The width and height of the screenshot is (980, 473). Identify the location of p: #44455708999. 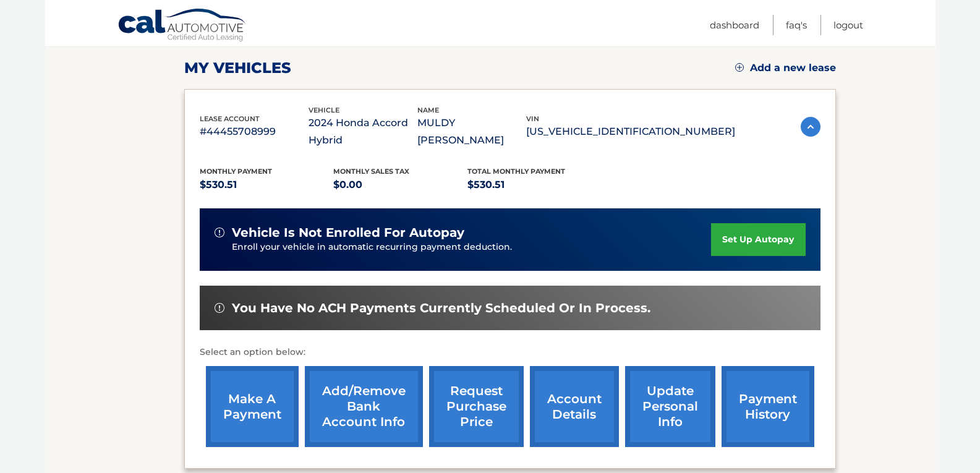
(254, 132).